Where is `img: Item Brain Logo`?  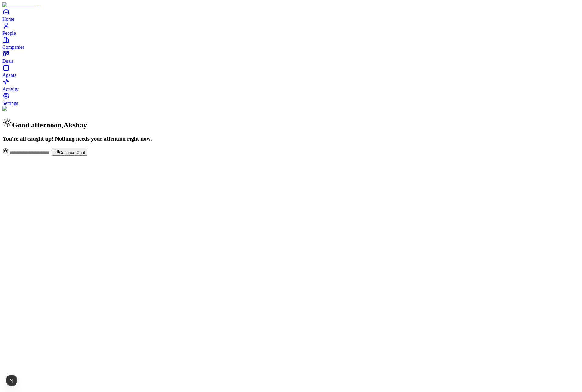 img: Item Brain Logo is located at coordinates (21, 5).